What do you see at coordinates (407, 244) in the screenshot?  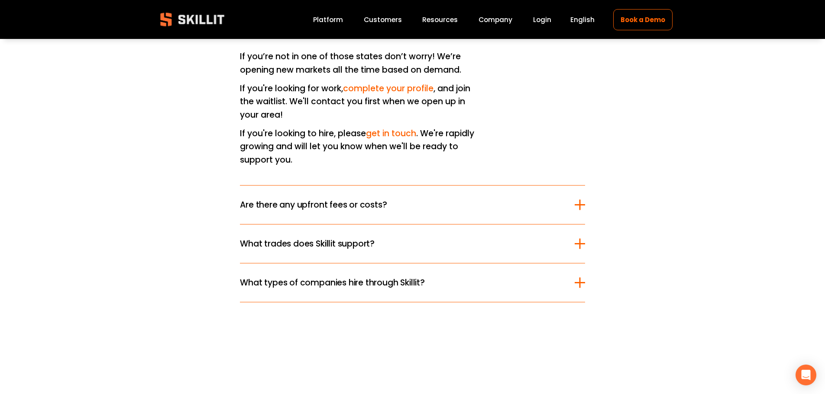 I see `span: What trades does Skillit support?` at bounding box center [407, 244].